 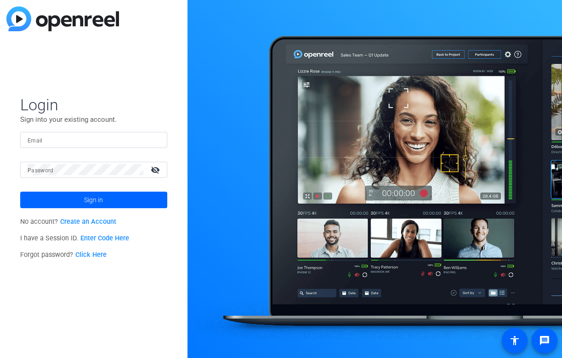 What do you see at coordinates (94, 200) in the screenshot?
I see `button: Sign in` at bounding box center [94, 200].